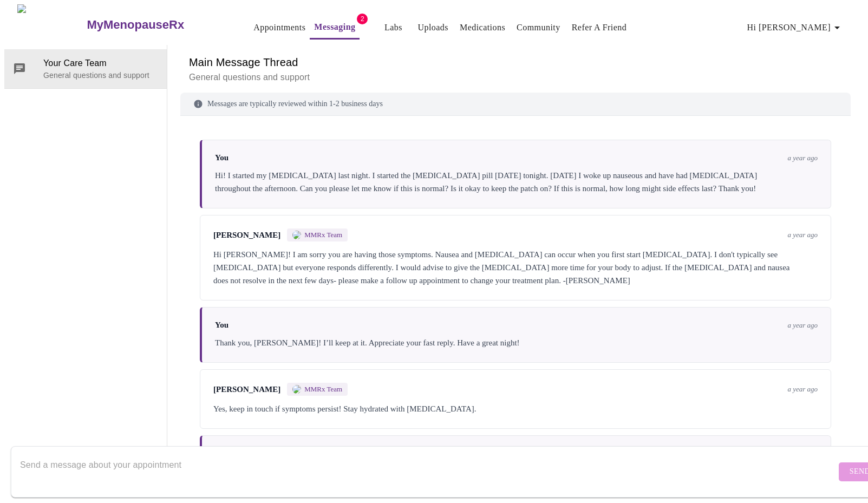 The height and width of the screenshot is (503, 868). What do you see at coordinates (539, 27) in the screenshot?
I see `button: Community` at bounding box center [539, 27].